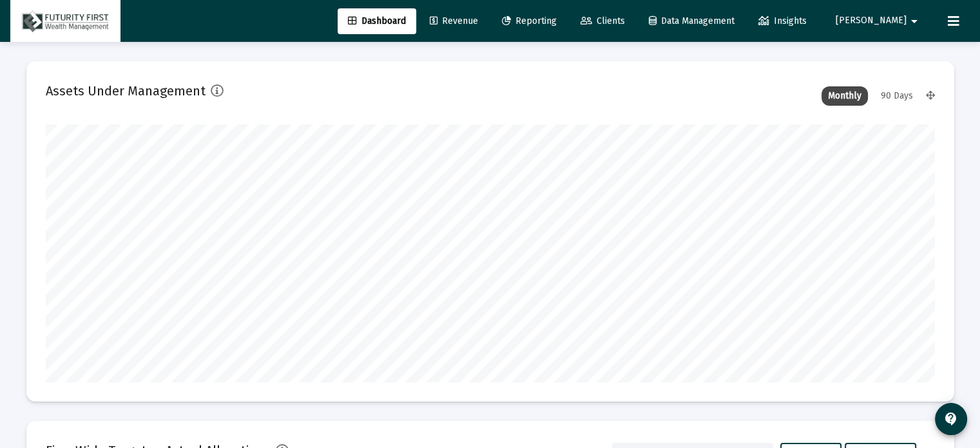  What do you see at coordinates (951, 419) in the screenshot?
I see `mat-icon: contact_support` at bounding box center [951, 419].